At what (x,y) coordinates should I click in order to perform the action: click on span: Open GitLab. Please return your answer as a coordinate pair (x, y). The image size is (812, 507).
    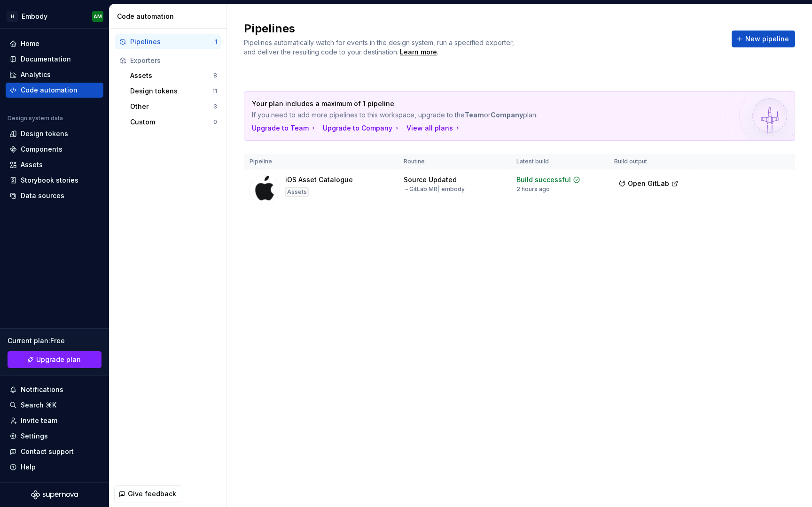
    Looking at the image, I should click on (648, 184).